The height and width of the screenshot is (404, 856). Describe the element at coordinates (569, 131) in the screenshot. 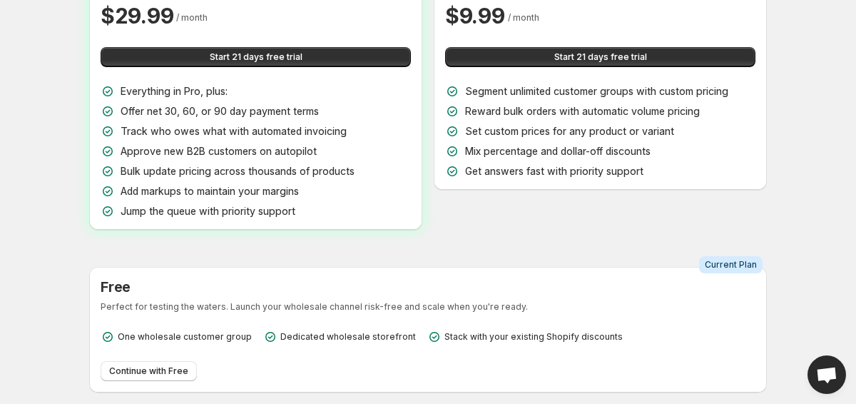

I see `p: Set custom prices for any product or variant` at that location.